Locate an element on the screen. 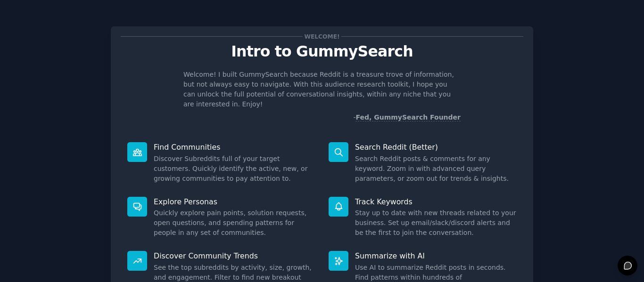  dd: Quickly explore pain points, solution requests, open questions, and spending patterns for people ... is located at coordinates (234, 222).